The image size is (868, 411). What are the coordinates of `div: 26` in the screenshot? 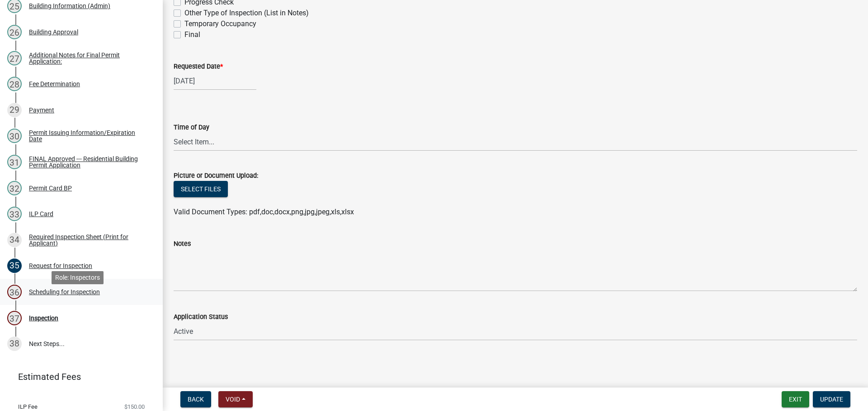 It's located at (14, 32).